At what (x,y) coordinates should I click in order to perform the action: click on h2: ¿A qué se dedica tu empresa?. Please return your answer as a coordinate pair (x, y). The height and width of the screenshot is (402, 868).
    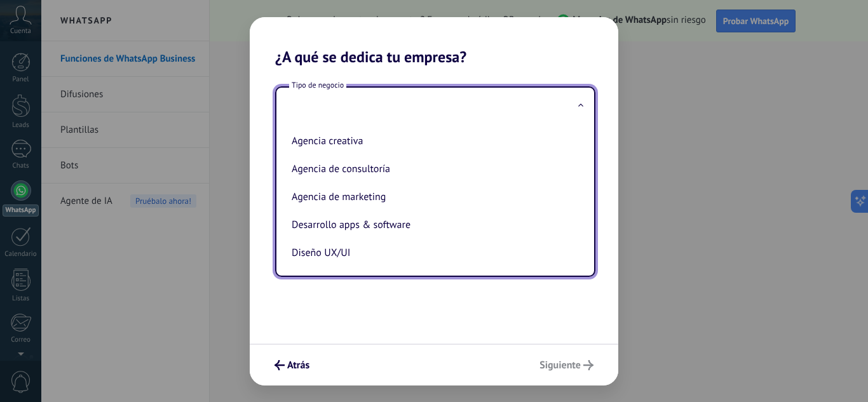
    Looking at the image, I should click on (434, 42).